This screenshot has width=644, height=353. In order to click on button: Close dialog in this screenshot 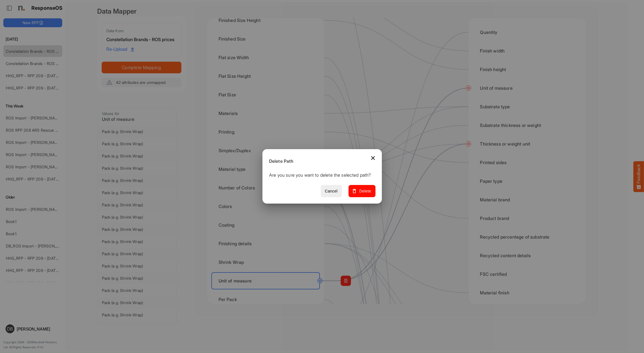, I will do `click(373, 158)`.